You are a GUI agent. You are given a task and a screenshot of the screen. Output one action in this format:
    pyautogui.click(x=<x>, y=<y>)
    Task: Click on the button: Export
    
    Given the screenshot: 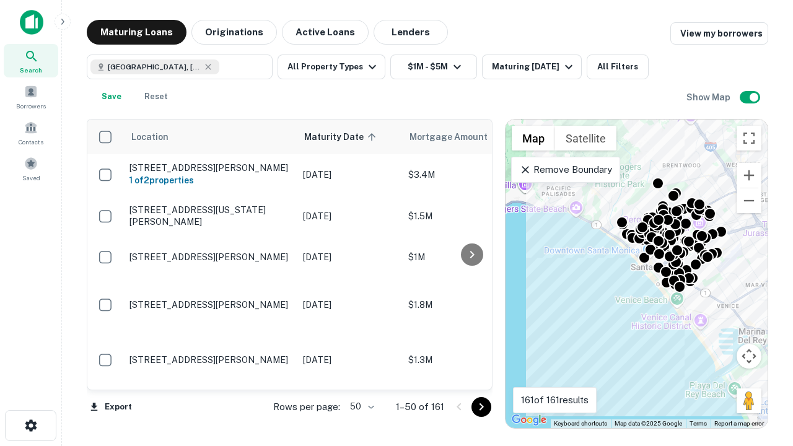 What is the action you would take?
    pyautogui.click(x=111, y=407)
    